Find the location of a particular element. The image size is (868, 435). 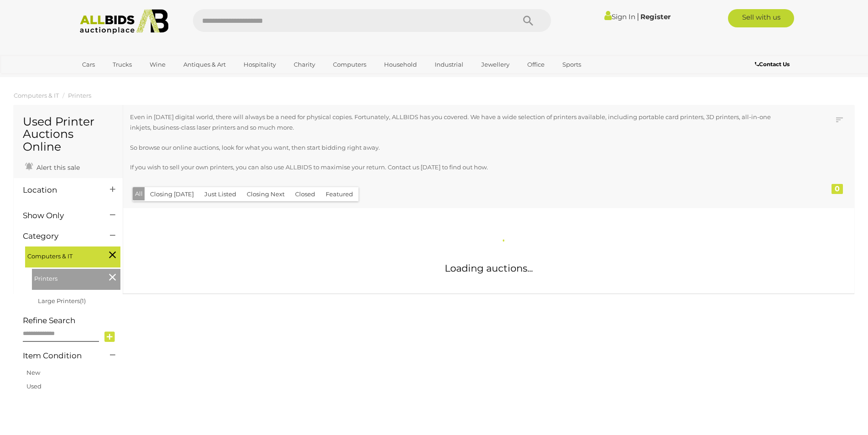

a: Sports is located at coordinates (571, 64).